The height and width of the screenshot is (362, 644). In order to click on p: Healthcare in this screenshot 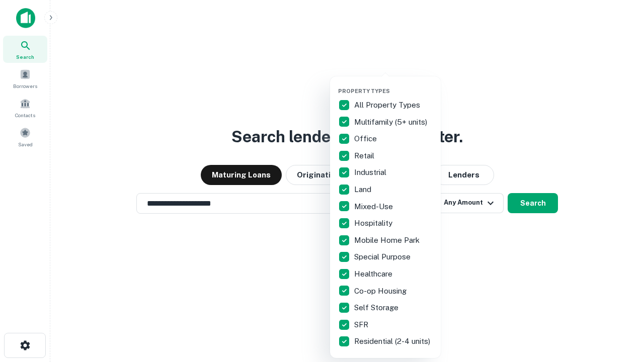, I will do `click(374, 275)`.